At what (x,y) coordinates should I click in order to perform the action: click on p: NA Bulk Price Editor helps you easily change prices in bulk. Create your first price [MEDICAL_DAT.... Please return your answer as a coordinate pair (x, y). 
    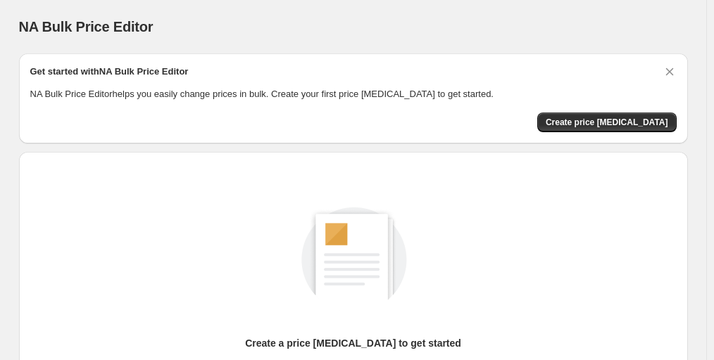
    Looking at the image, I should click on (353, 94).